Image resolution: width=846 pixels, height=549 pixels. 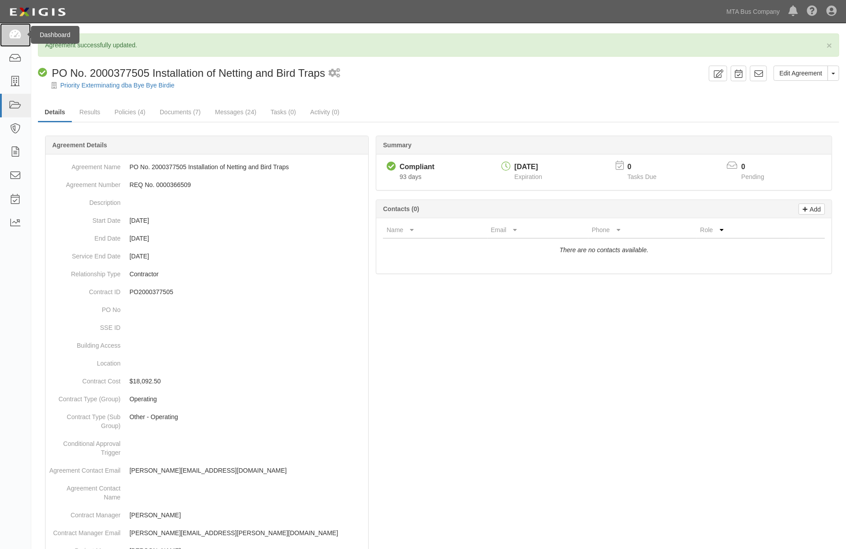 What do you see at coordinates (85, 290) in the screenshot?
I see `dt: Contract ID` at bounding box center [85, 290].